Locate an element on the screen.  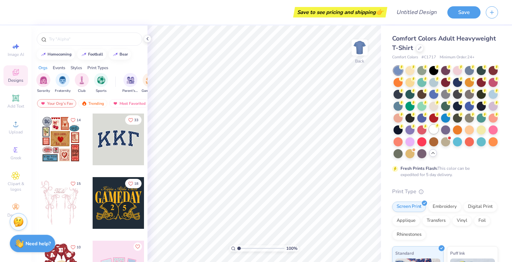
span: 18 is located at coordinates (136, 184).